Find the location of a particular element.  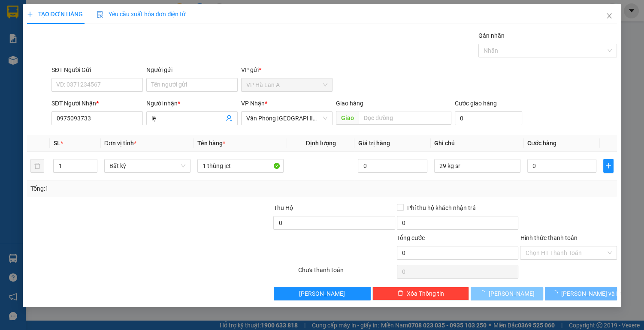

span: user-add is located at coordinates (229, 118).